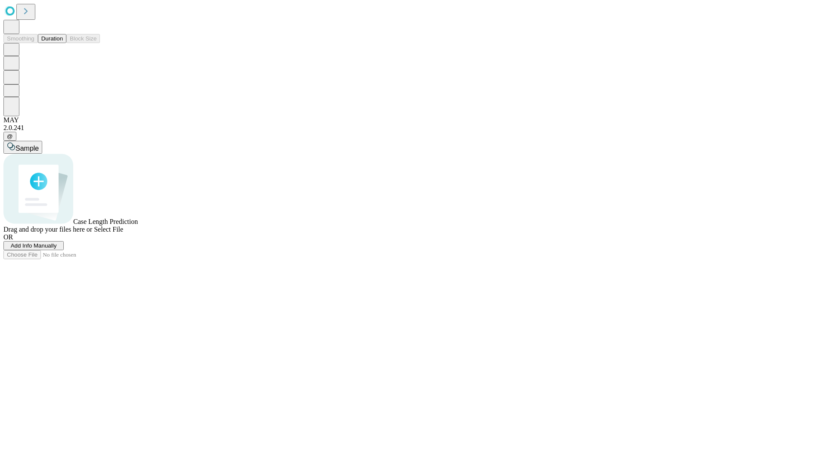 This screenshot has height=465, width=827. I want to click on div: MAY, so click(413, 120).